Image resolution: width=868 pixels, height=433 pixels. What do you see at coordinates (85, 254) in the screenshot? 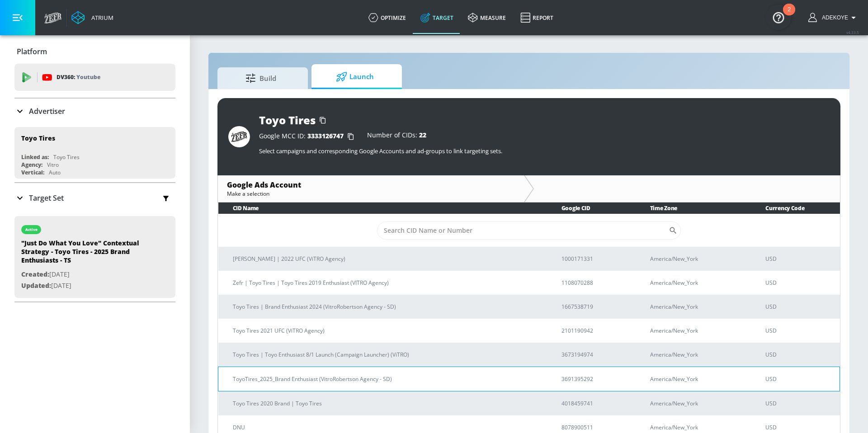
I see `div: "Just Do What You Love" Contextual Strategy - Toyo Tires - 2025 Brand Enthusiasts - TS` at bounding box center [85, 254].